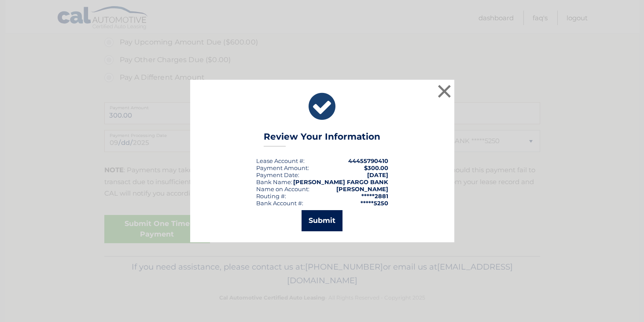 The image size is (644, 322). I want to click on span: Payment Date, so click(277, 175).